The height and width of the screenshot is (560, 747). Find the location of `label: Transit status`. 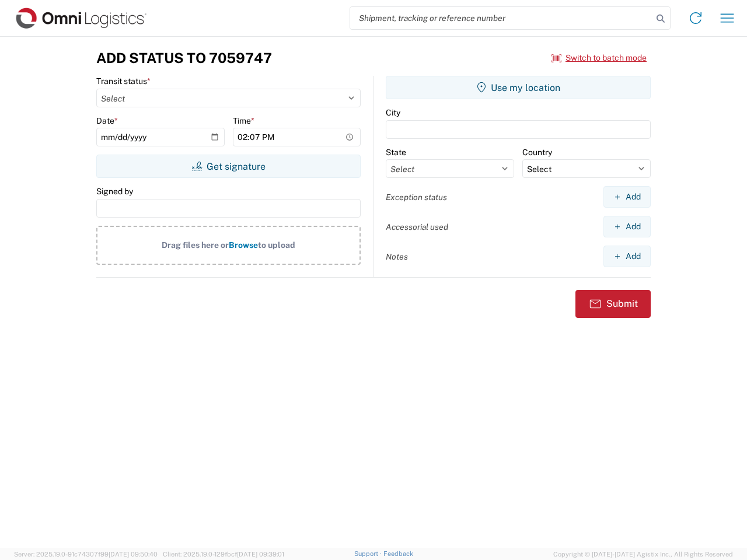

label: Transit status is located at coordinates (123, 81).